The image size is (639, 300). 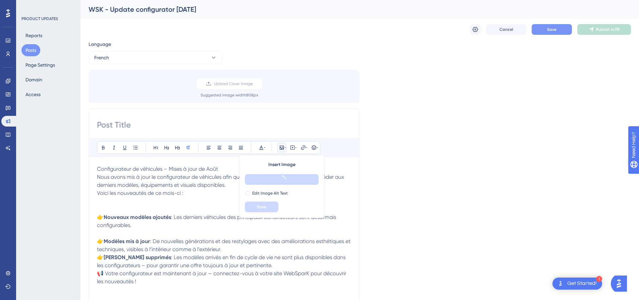 I want to click on span: Need Help?, so click(x=29, y=6).